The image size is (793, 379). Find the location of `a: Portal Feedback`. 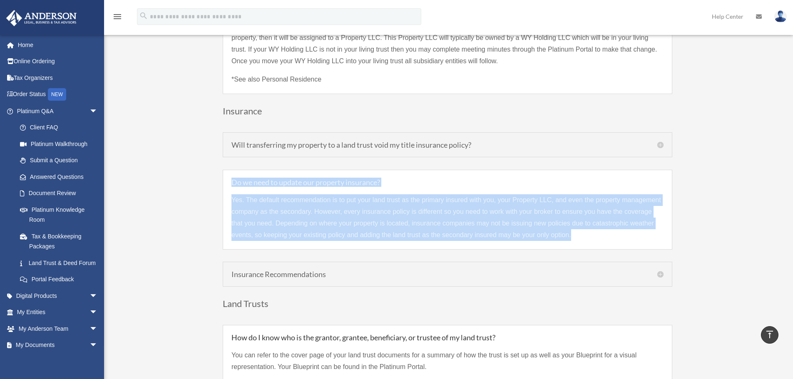

a: Portal Feedback is located at coordinates (61, 280).